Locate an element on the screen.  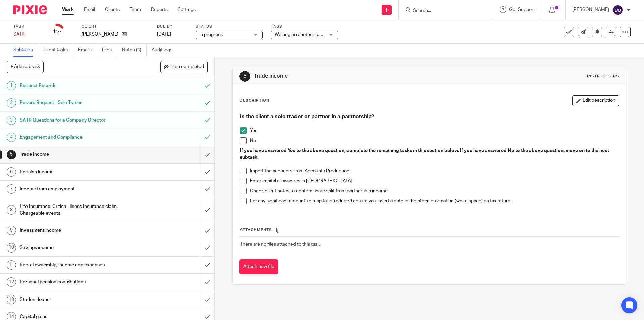
button: Edit description is located at coordinates (596, 101).